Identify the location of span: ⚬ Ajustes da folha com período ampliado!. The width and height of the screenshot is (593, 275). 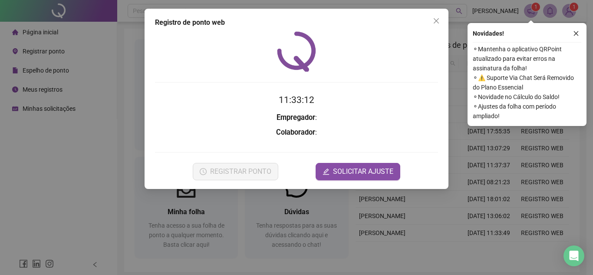
(527, 111).